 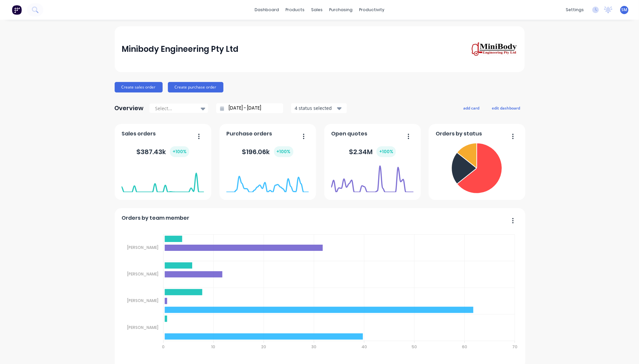 I want to click on tspan: 40, so click(x=364, y=347).